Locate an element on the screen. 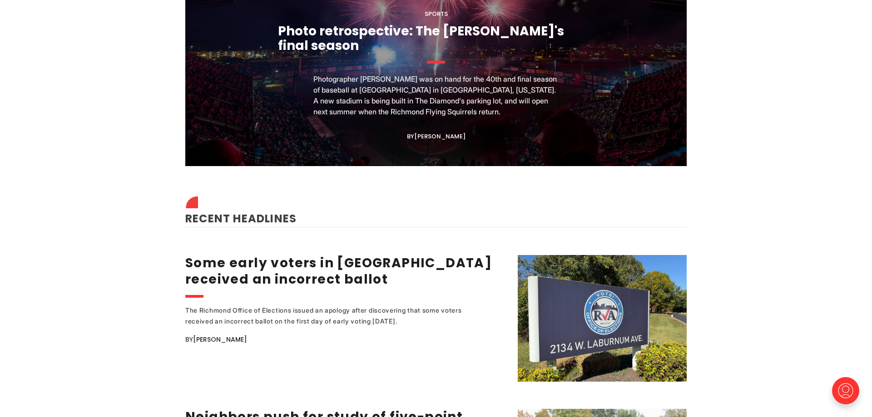  div: The Richmond Office of Elections issued an apology after discovering that some voters received an... is located at coordinates (333, 316).